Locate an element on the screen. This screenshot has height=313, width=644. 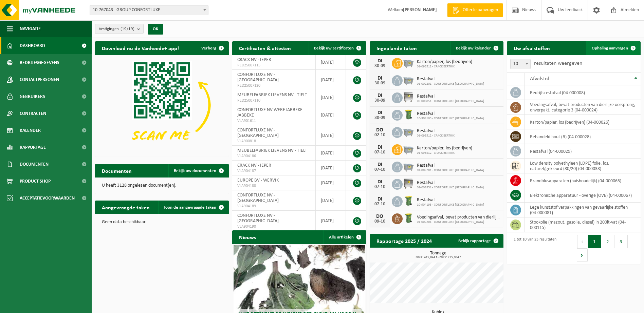
button: Verberg is located at coordinates (212, 48).